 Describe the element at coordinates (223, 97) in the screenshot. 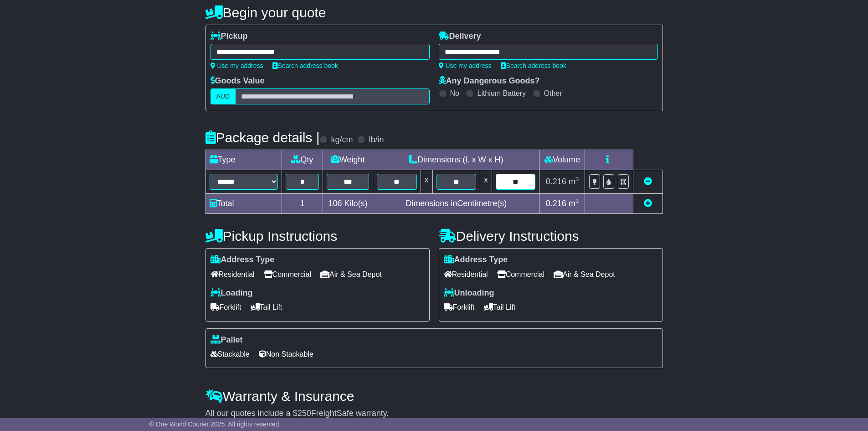

I see `label: AUD` at that location.